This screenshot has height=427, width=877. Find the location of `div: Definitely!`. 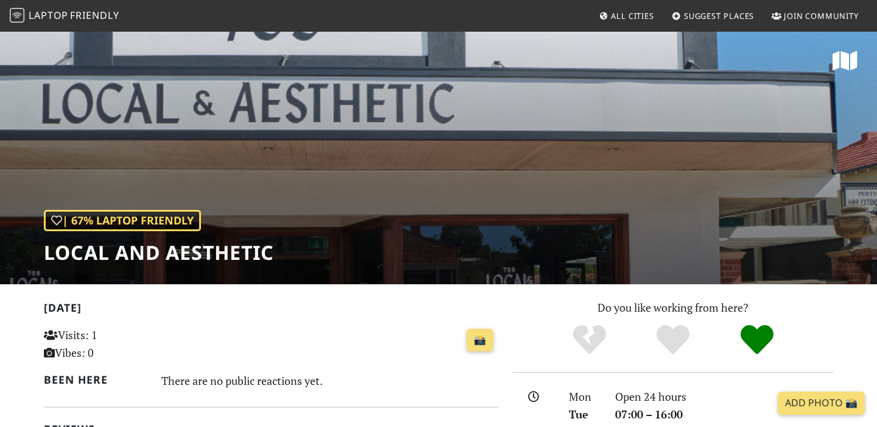

div: Definitely! is located at coordinates (757, 339).